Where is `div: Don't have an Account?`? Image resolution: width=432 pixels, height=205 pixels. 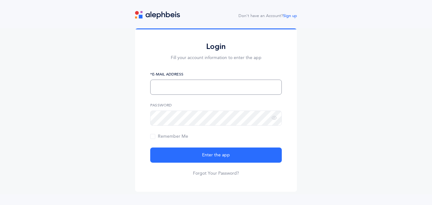 div: Don't have an Account? is located at coordinates (268, 16).